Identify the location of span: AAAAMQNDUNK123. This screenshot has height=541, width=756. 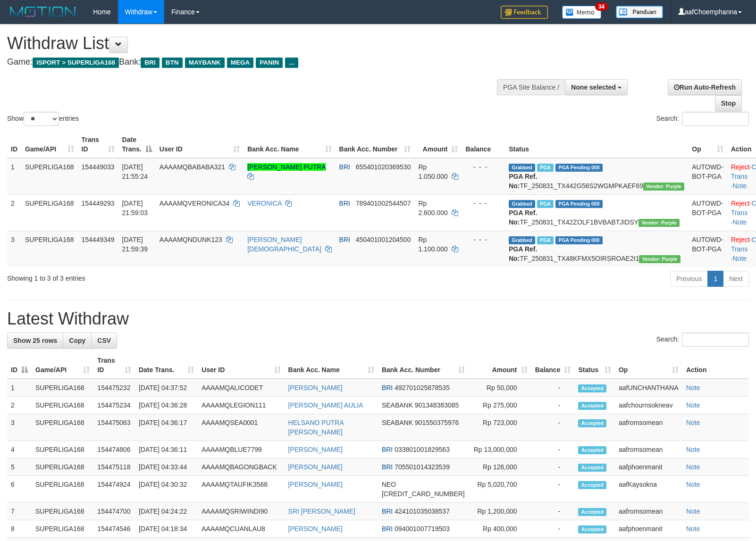
(191, 240).